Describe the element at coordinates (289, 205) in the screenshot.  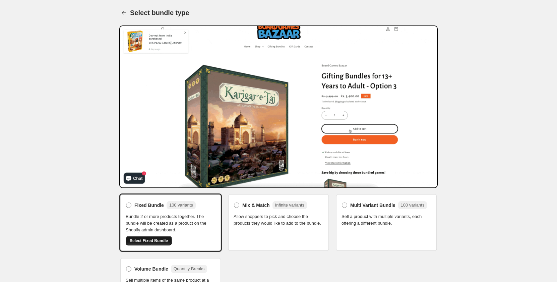
I see `span: Infinite variants` at that location.